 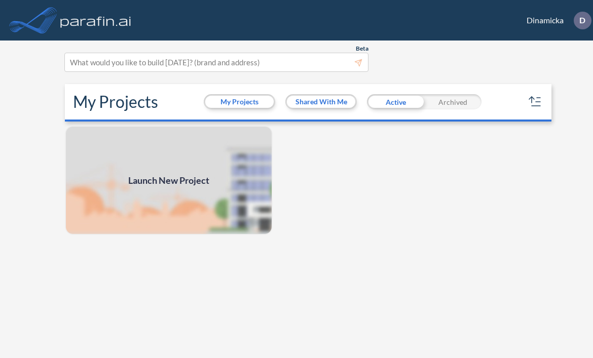 What do you see at coordinates (96, 20) in the screenshot?
I see `img: logo` at bounding box center [96, 20].